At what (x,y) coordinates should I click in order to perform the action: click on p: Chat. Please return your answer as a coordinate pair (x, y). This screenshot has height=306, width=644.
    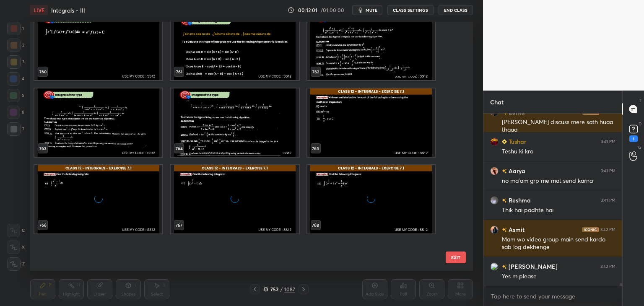
    Looking at the image, I should click on (497, 102).